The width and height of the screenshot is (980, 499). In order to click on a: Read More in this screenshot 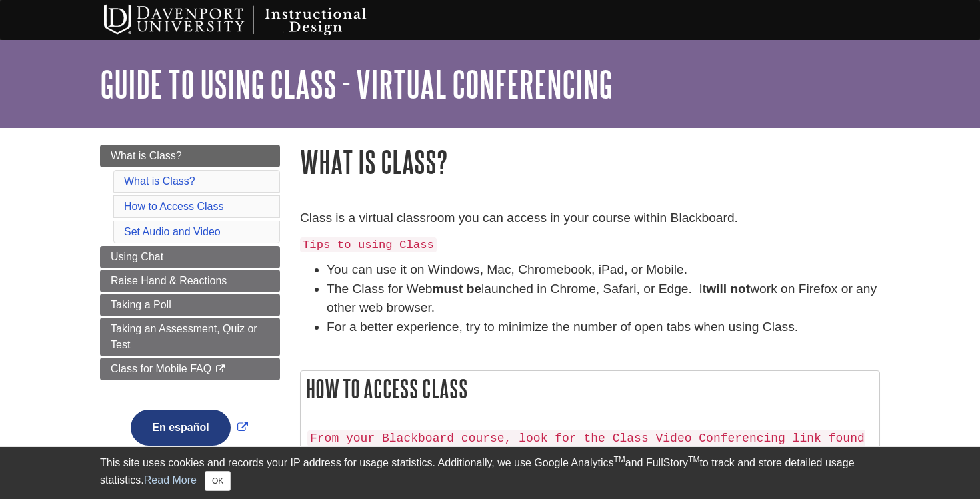, I will do `click(170, 479)`.